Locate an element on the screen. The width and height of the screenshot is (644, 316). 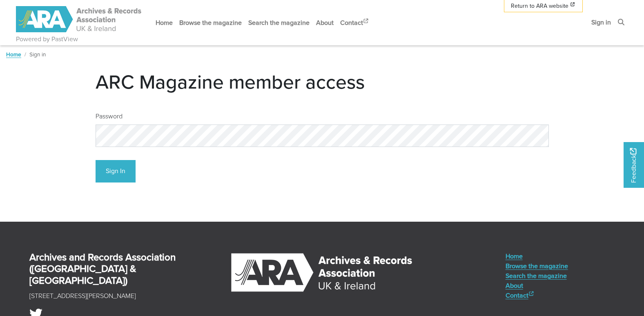
a: Would you like to provide feedback? is located at coordinates (634, 165).